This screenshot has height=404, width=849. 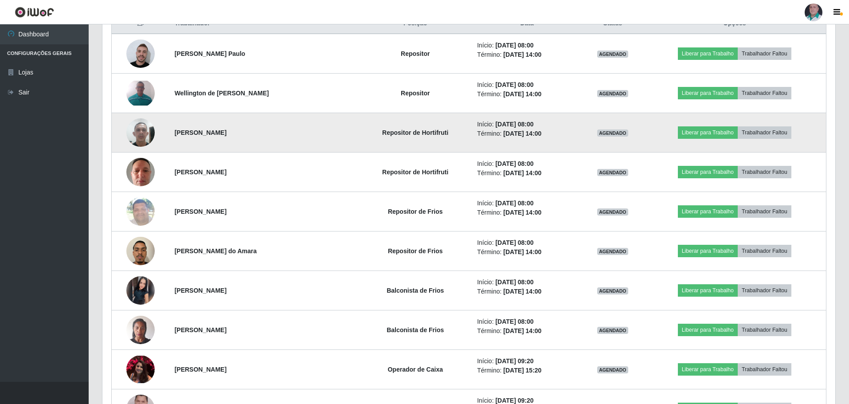 I want to click on img: 1724302399832.jpeg, so click(x=141, y=93).